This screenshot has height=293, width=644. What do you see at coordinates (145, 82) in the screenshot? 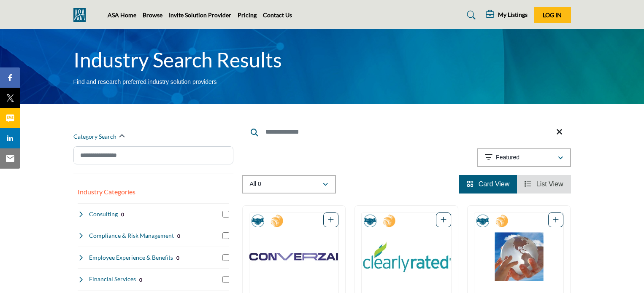
I see `p: Find and research preferred industry solution providers` at bounding box center [145, 82].